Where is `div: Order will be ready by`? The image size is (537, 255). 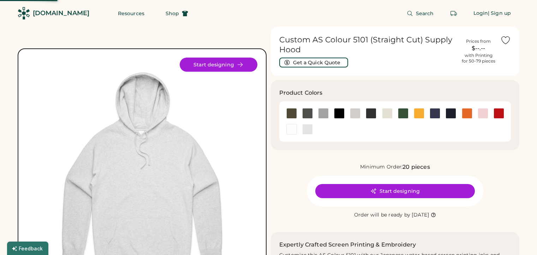 div: Order will be ready by is located at coordinates (382, 215).